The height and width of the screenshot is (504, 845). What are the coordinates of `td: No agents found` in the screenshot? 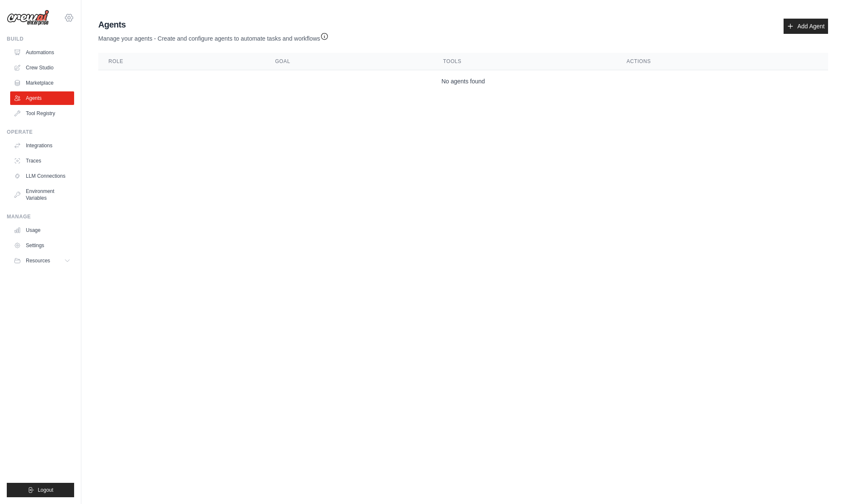 It's located at (462, 81).